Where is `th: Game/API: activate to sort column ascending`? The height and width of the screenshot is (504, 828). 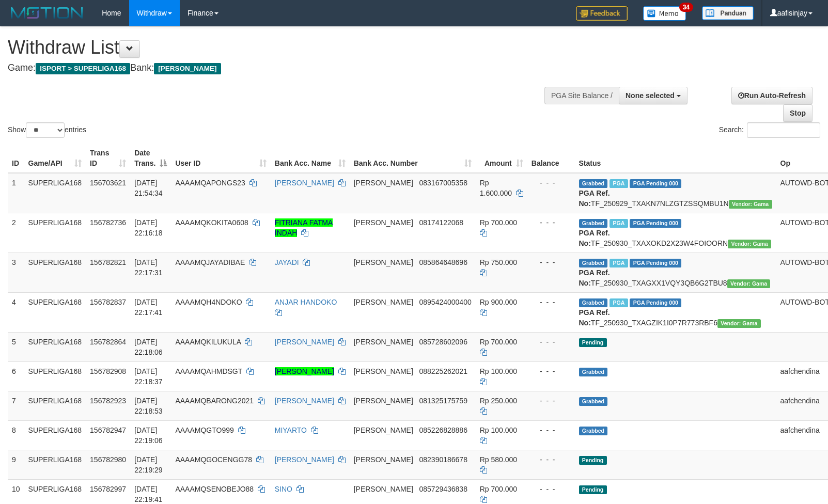
th: Game/API: activate to sort column ascending is located at coordinates (55, 158).